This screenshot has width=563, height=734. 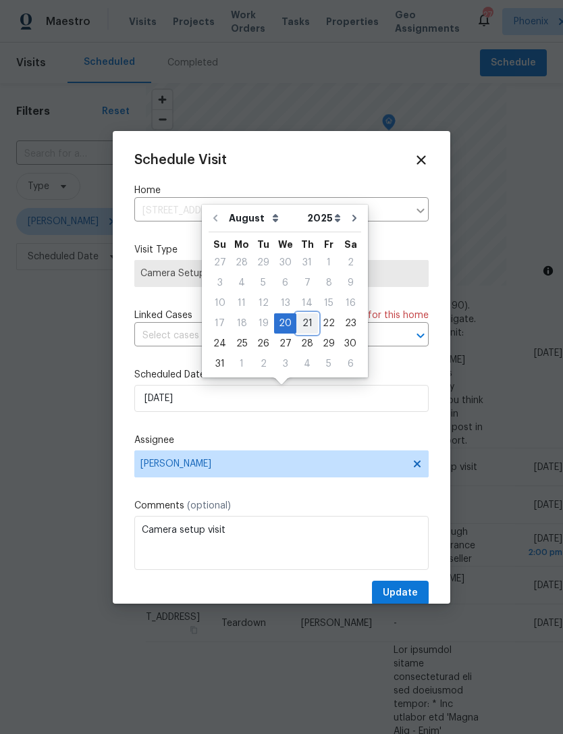 I want to click on div: Tue Aug 12 2025, so click(x=263, y=303).